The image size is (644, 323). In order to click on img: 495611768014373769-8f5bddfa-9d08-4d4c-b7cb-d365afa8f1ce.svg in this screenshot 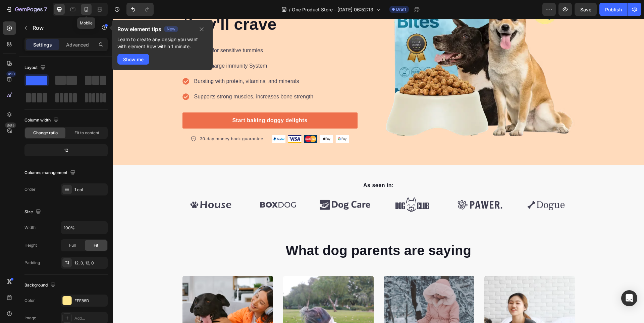, I will do `click(299, 187)`.